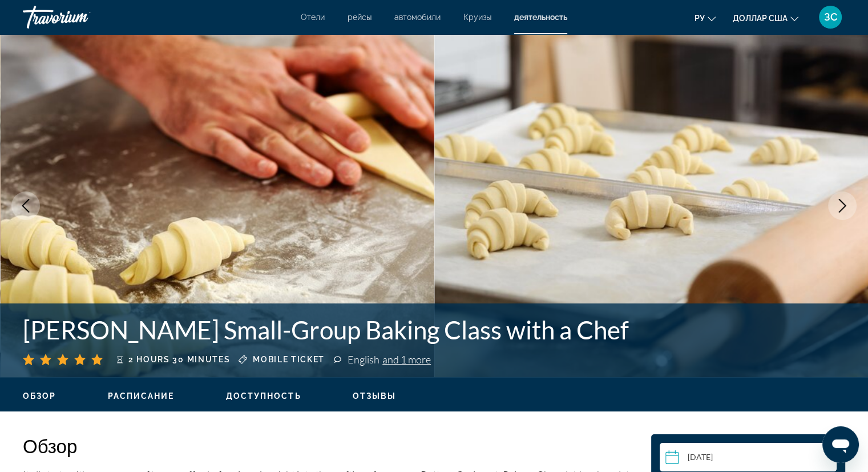  I want to click on span: Mobile ticket, so click(289, 360).